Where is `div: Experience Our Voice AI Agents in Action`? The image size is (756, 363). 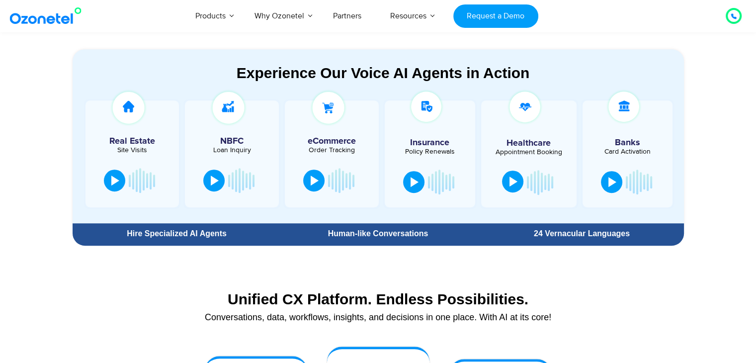
div: Experience Our Voice AI Agents in Action is located at coordinates (383, 73).